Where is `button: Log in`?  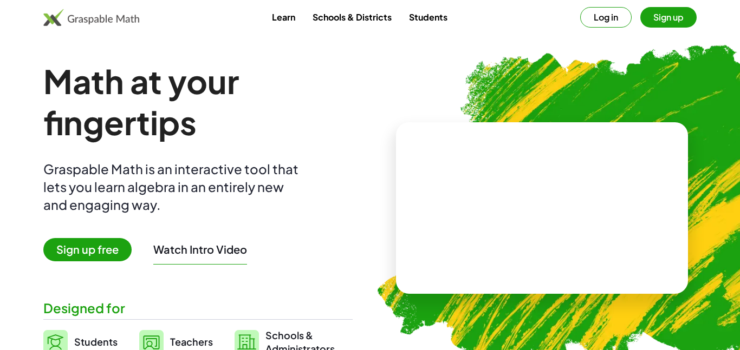 button: Log in is located at coordinates (606, 17).